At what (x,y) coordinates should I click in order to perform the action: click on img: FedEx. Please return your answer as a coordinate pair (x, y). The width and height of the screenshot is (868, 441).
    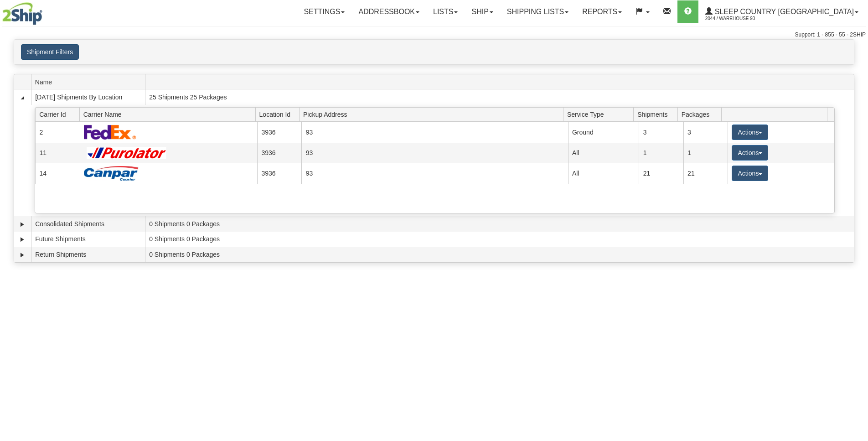
    Looking at the image, I should click on (110, 131).